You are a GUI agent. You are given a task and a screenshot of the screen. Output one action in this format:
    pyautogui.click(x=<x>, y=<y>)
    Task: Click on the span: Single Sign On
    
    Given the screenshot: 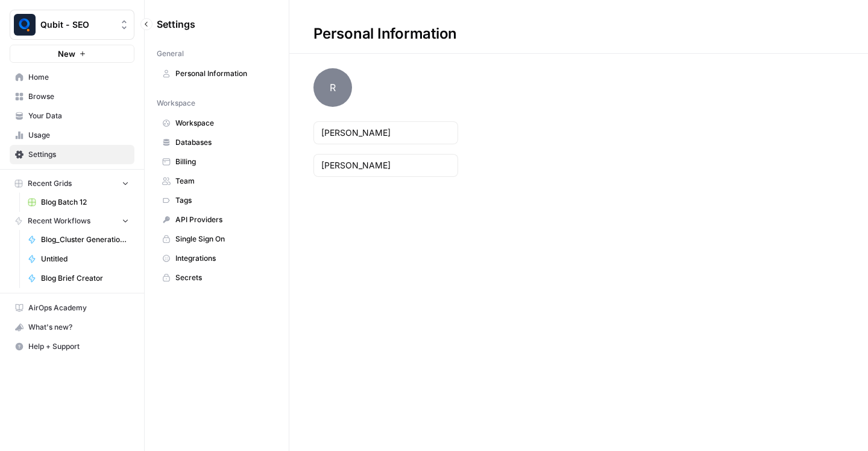 What is the action you would take?
    pyautogui.click(x=223, y=239)
    